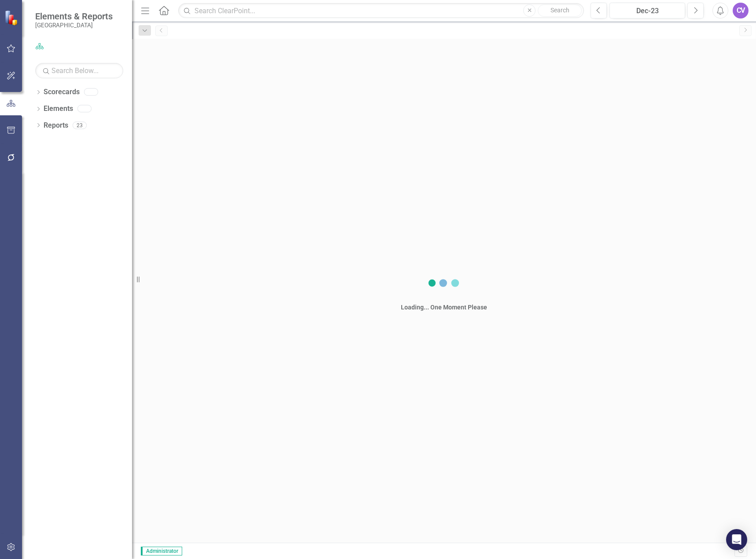 The width and height of the screenshot is (756, 559). What do you see at coordinates (381, 11) in the screenshot?
I see `input: Search ClearPoint...` at bounding box center [381, 11].